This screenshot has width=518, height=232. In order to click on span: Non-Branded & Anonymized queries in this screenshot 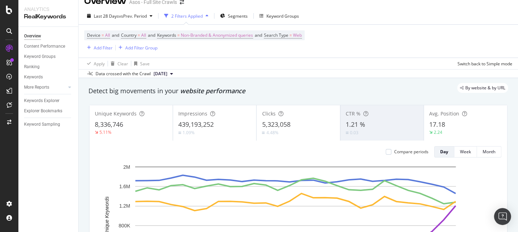, I will do `click(217, 35)`.